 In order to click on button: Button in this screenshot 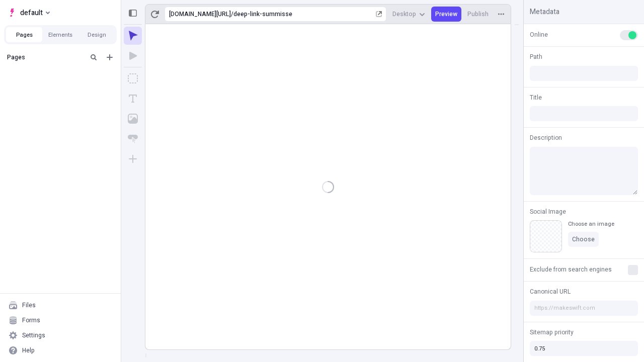, I will do `click(133, 139)`.